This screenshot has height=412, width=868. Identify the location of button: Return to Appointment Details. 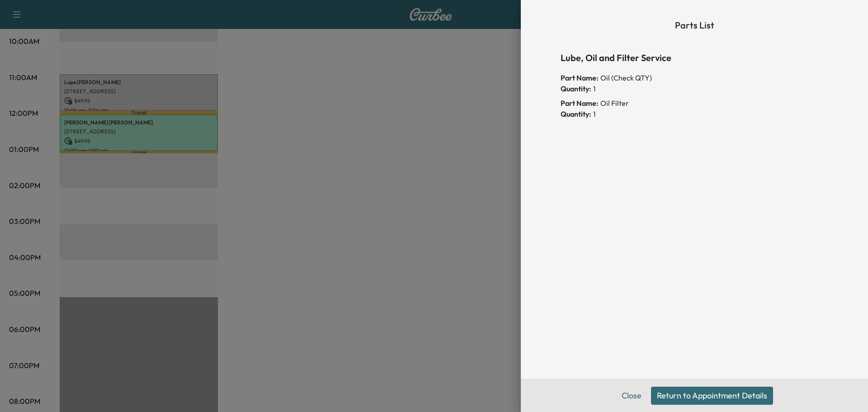
(712, 396).